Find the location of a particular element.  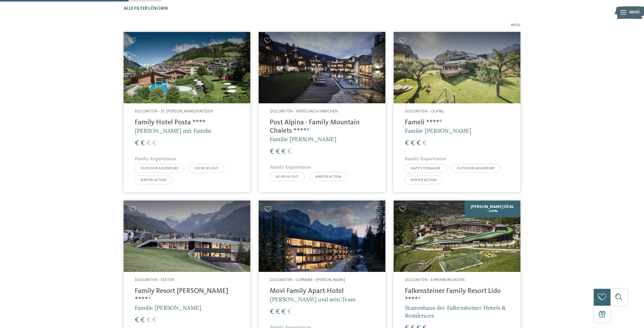

span: Stammhaus der Falkensteiner Hotels & Residences is located at coordinates (455, 311).